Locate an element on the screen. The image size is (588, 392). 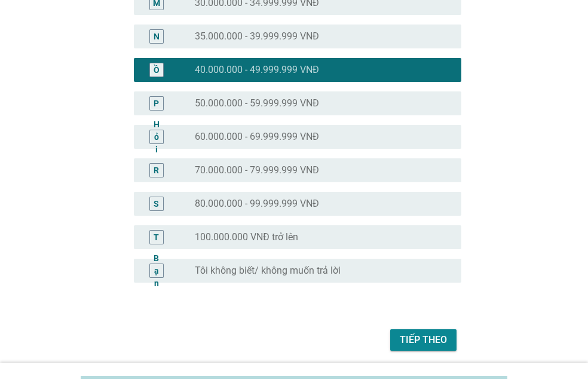
font: Tiếp theo is located at coordinates (423, 340).